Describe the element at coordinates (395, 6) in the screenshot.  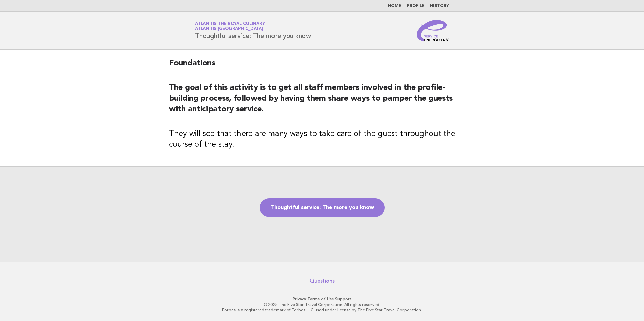
I see `a: Home` at that location.